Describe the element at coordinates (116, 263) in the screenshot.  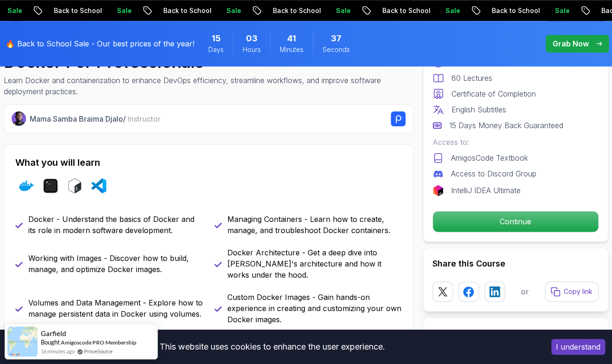
I see `p: Working with Images - Discover how to build, manage, and optimize Docker images.` at that location.